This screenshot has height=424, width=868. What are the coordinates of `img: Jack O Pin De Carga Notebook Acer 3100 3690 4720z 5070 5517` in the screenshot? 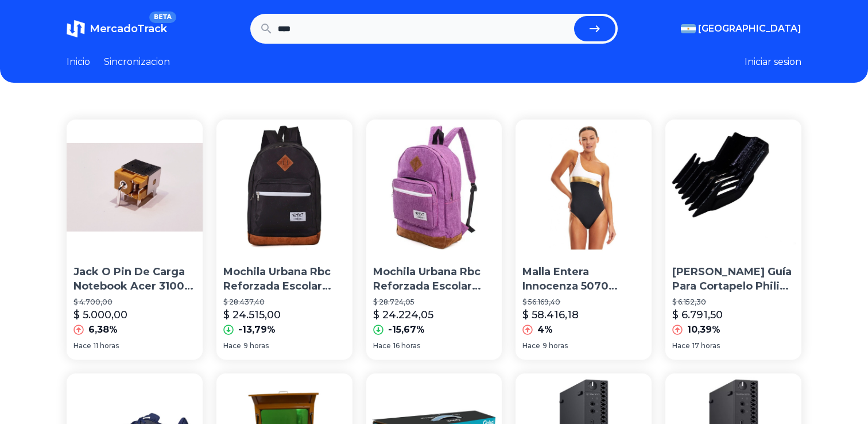 It's located at (134, 187).